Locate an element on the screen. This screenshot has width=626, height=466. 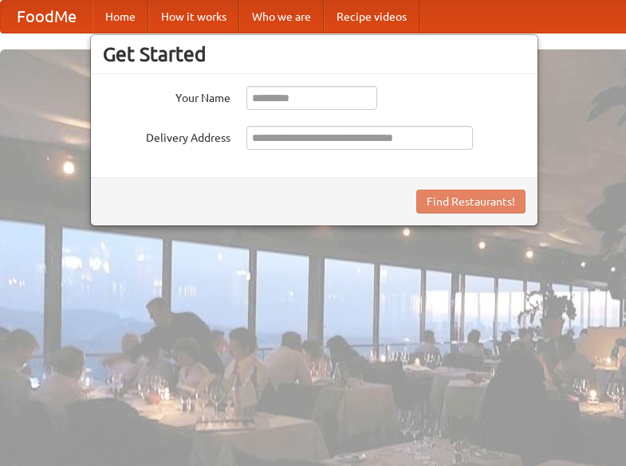
a: Recipe videos is located at coordinates (372, 17).